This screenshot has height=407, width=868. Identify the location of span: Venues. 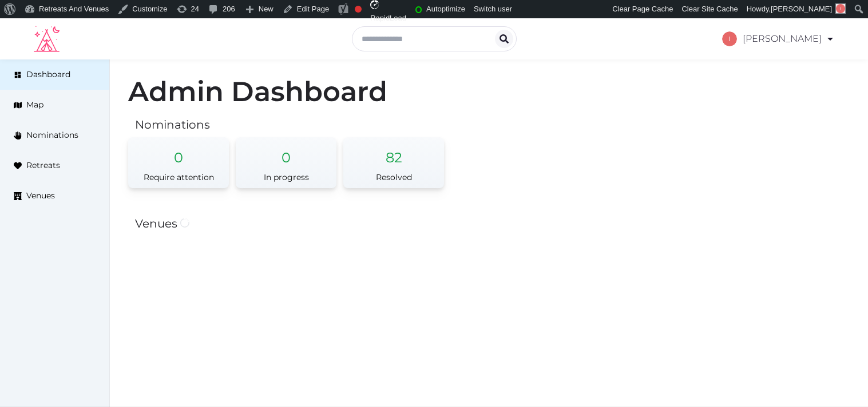
(41, 196).